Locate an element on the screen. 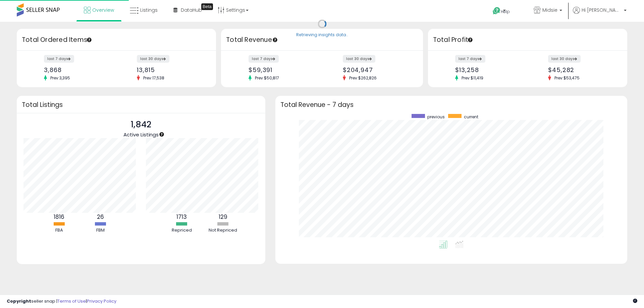 The width and height of the screenshot is (644, 308). div: 3,868 is located at coordinates (78, 70).